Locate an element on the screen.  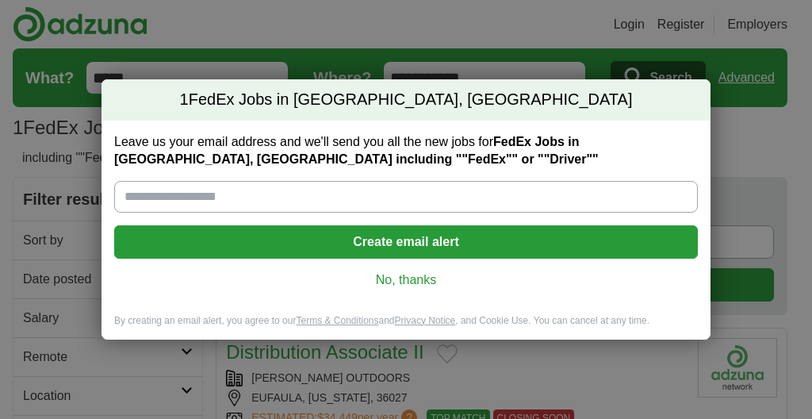
div: By creating an email alert, you agree to our and , and Cookie Use. You can cancel at any time. is located at coordinates (406, 327).